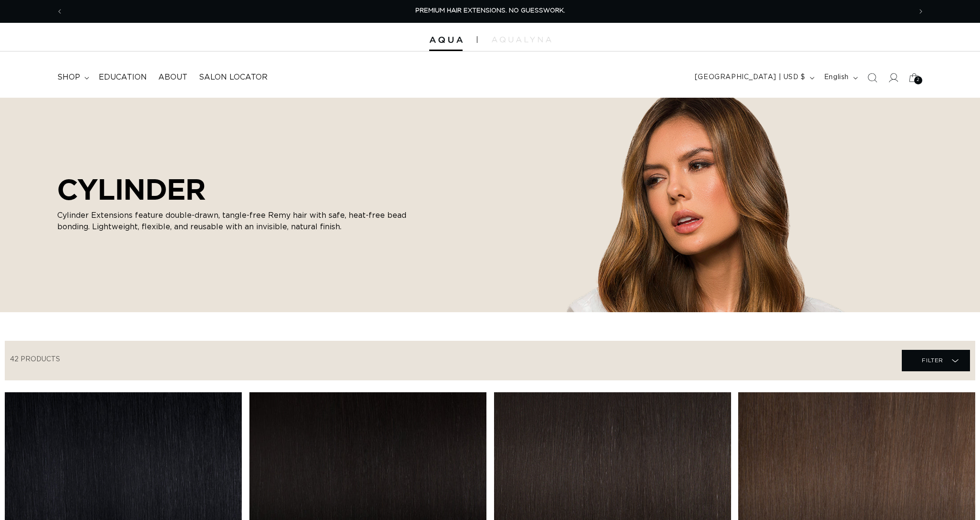  Describe the element at coordinates (72, 77) in the screenshot. I see `summary: shop` at that location.